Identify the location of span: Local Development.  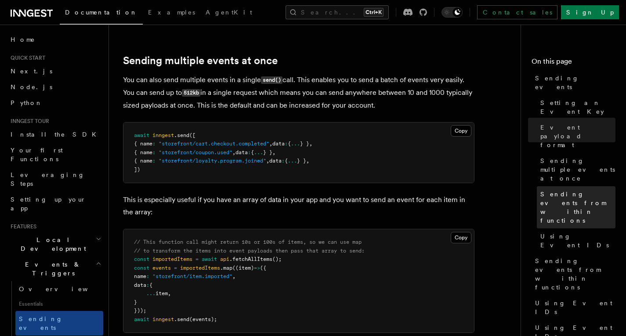
(51, 244).